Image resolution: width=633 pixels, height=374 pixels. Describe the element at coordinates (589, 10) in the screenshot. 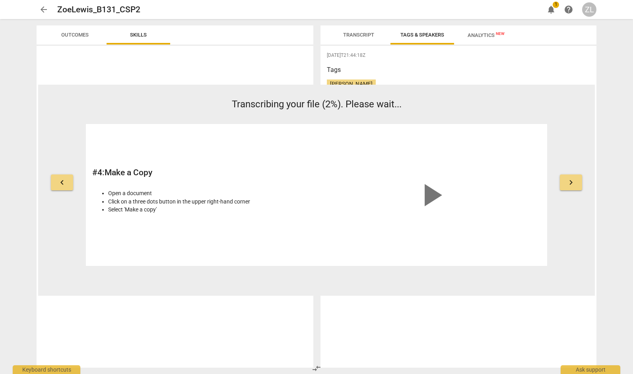

I see `div: ZL` at that location.